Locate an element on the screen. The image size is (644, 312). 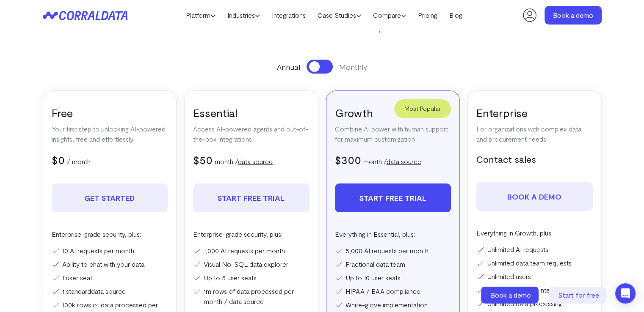
p: For organizations with complex data and procurement needs is located at coordinates (534, 134).